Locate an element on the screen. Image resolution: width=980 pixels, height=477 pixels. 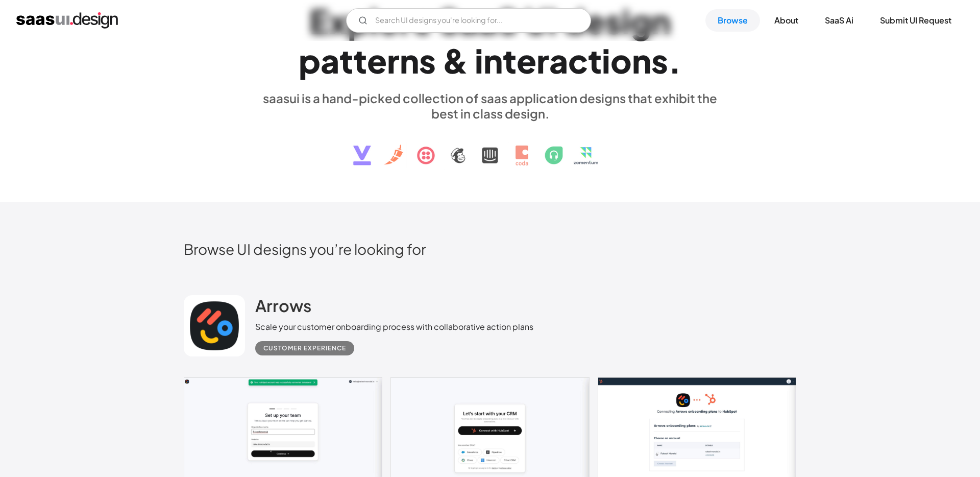
a: SaaS Ai is located at coordinates (839, 20).